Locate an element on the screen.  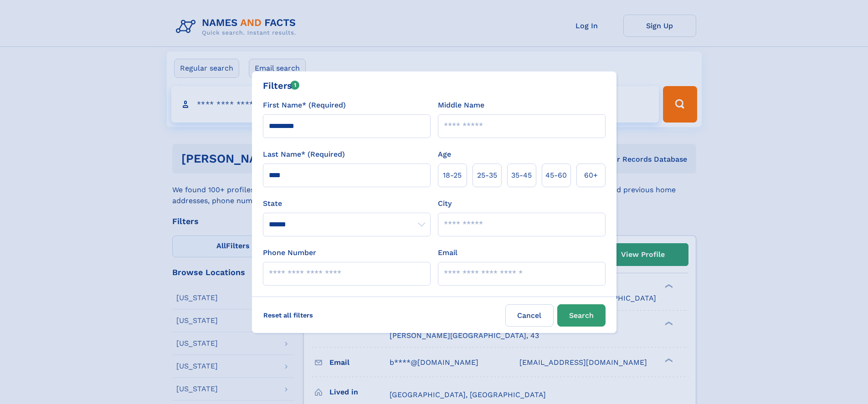
span: 18‑25 is located at coordinates (452, 175).